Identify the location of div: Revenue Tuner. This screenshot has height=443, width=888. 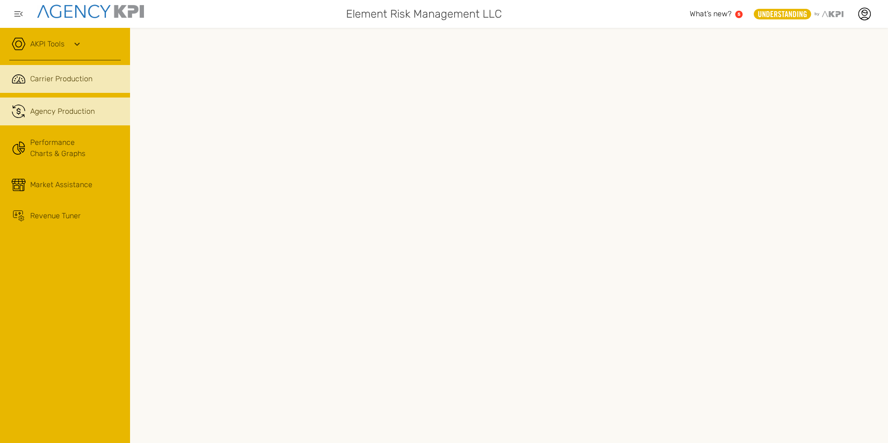
(55, 216).